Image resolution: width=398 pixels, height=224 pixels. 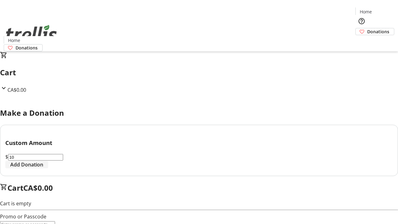 What do you see at coordinates (27, 164) in the screenshot?
I see `button: Add Donation` at bounding box center [27, 164].